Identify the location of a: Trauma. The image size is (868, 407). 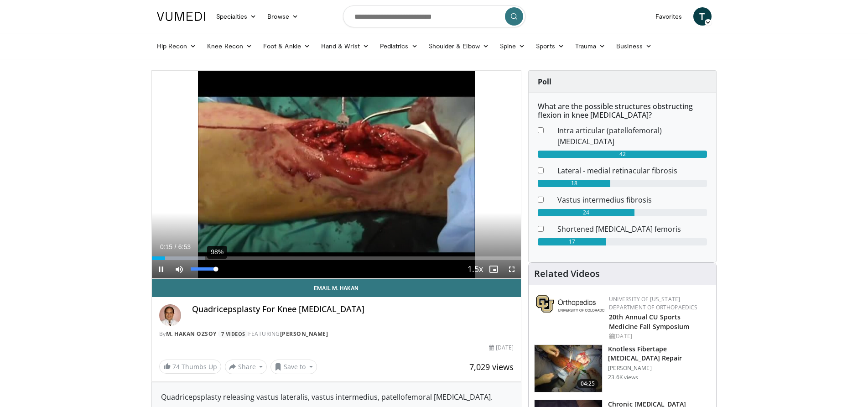
(590, 46).